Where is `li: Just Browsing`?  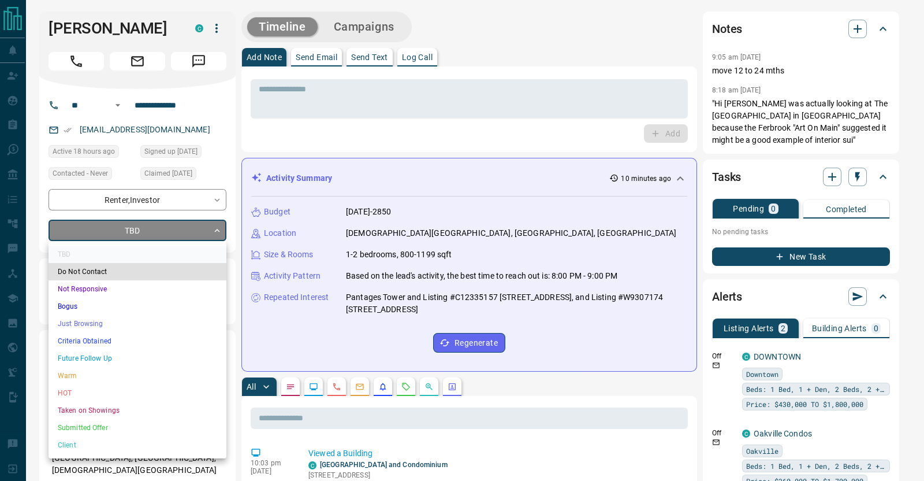
li: Just Browsing is located at coordinates (138, 324).